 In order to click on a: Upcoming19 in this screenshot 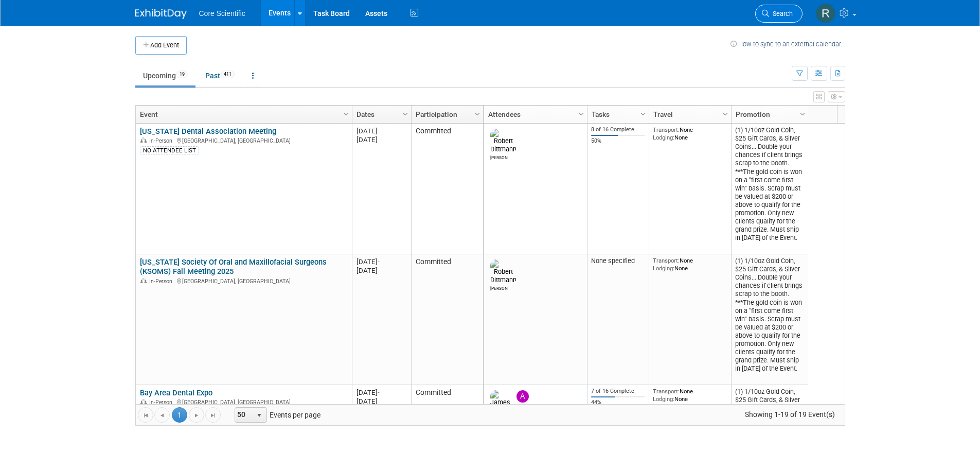, I will do `click(165, 76)`.